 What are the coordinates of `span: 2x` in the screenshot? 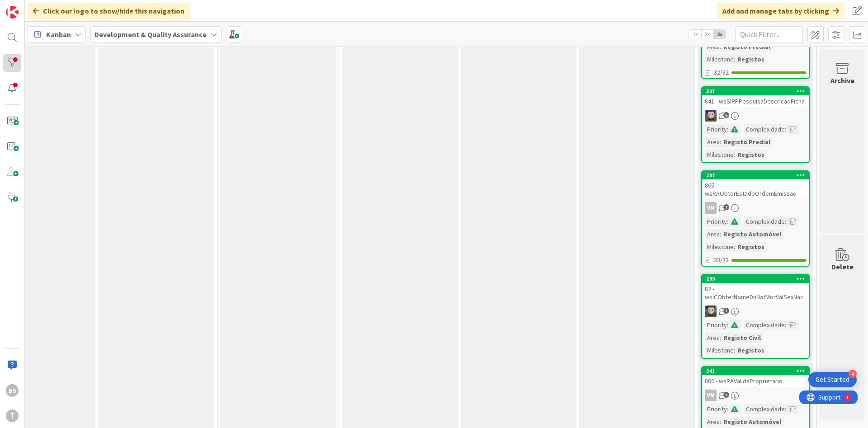 It's located at (707, 34).